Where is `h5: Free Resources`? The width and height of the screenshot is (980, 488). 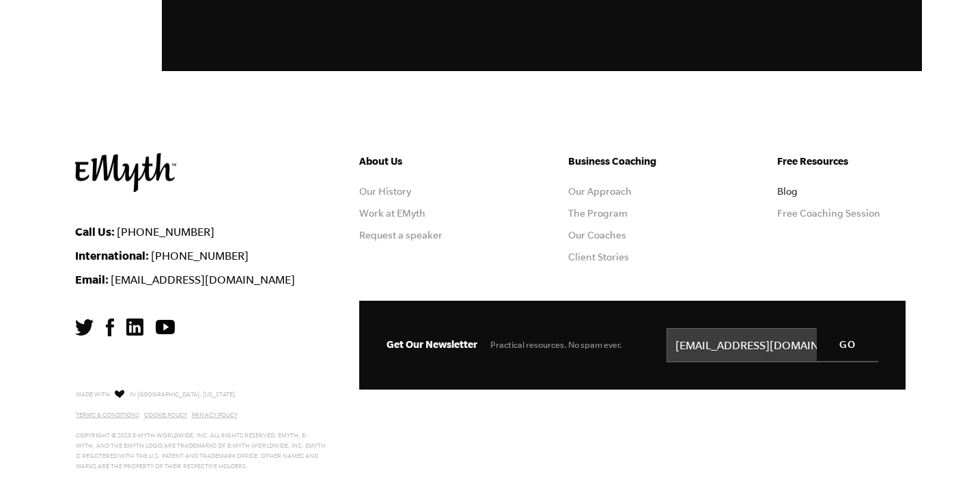
h5: Free Resources is located at coordinates (841, 161).